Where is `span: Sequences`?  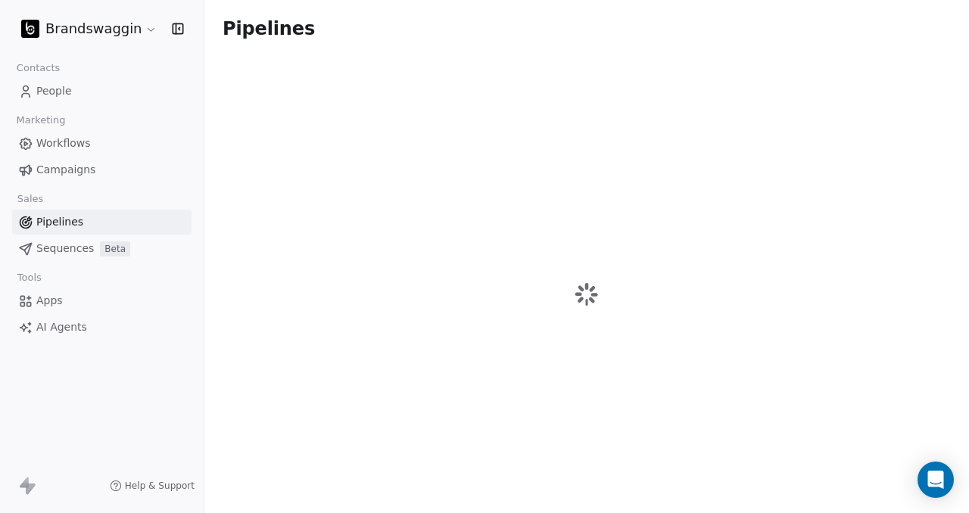
span: Sequences is located at coordinates (65, 248).